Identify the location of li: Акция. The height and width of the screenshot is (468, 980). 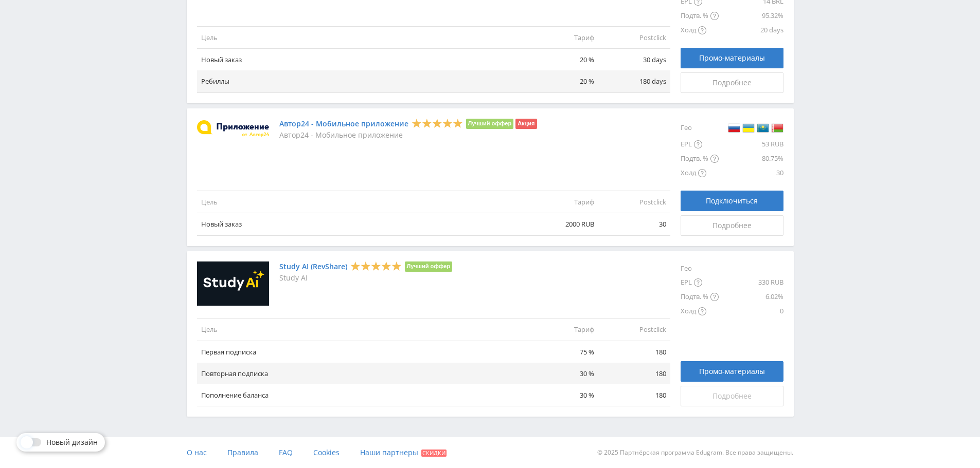
(525, 124).